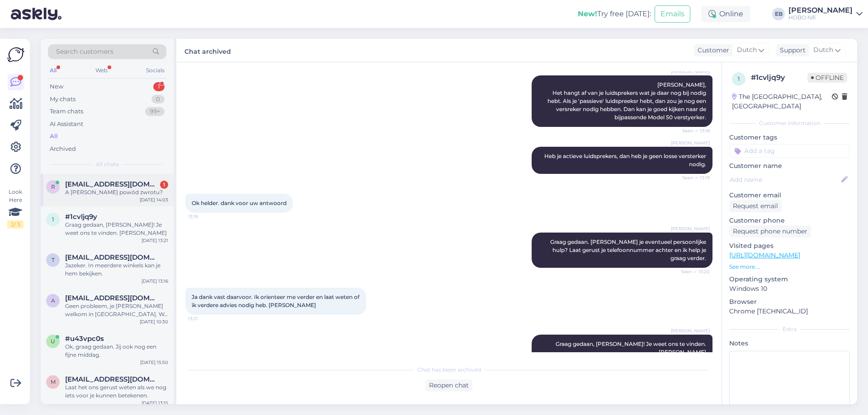  What do you see at coordinates (789, 329) in the screenshot?
I see `div: Extra` at bounding box center [789, 329].